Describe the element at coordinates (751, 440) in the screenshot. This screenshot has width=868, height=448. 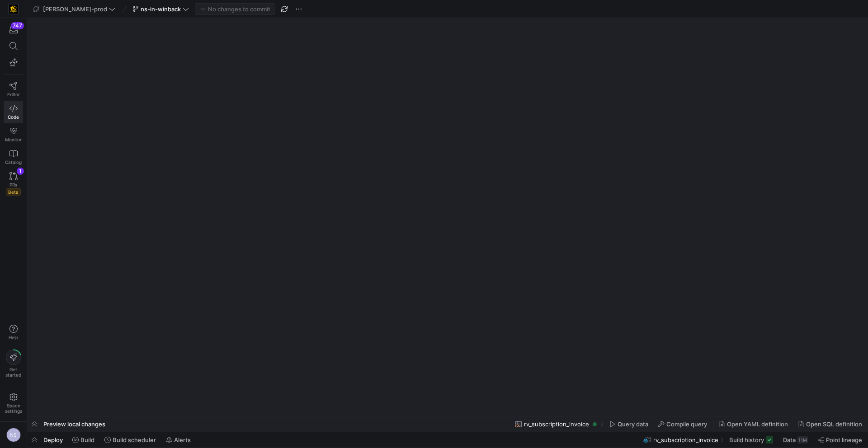
I see `button: Build history` at that location.